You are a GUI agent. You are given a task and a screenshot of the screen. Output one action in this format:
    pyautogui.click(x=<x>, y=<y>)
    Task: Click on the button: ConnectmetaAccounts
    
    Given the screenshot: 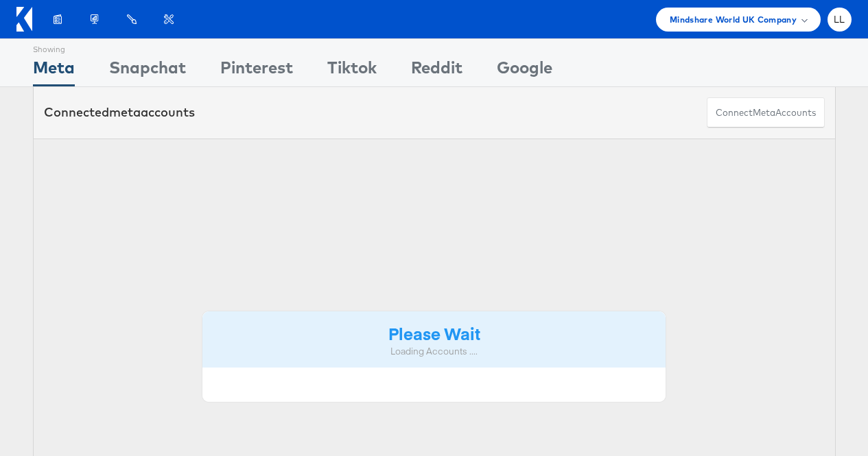 What is the action you would take?
    pyautogui.click(x=766, y=113)
    